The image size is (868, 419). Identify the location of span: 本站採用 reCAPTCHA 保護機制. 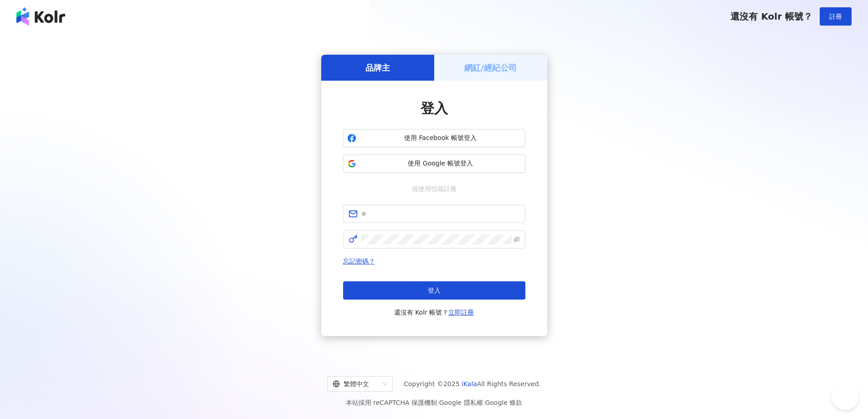
(434, 403).